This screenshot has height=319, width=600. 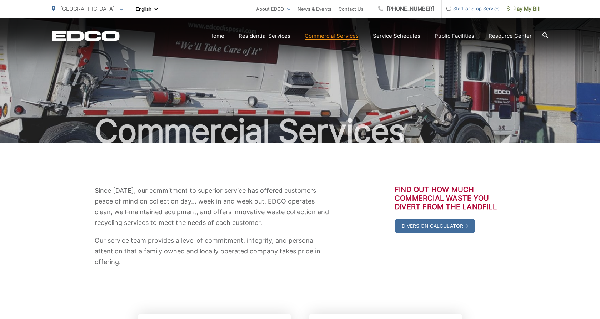 I want to click on a: Residential Services, so click(x=264, y=36).